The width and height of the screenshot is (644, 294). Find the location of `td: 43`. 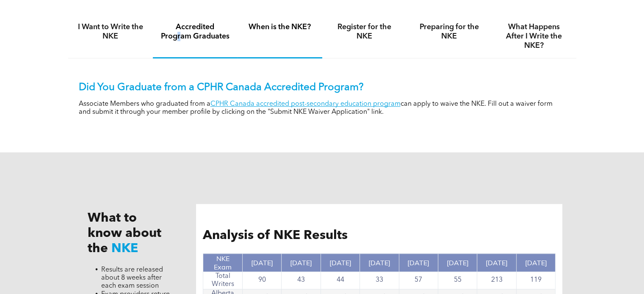

td: 43 is located at coordinates (301, 280).